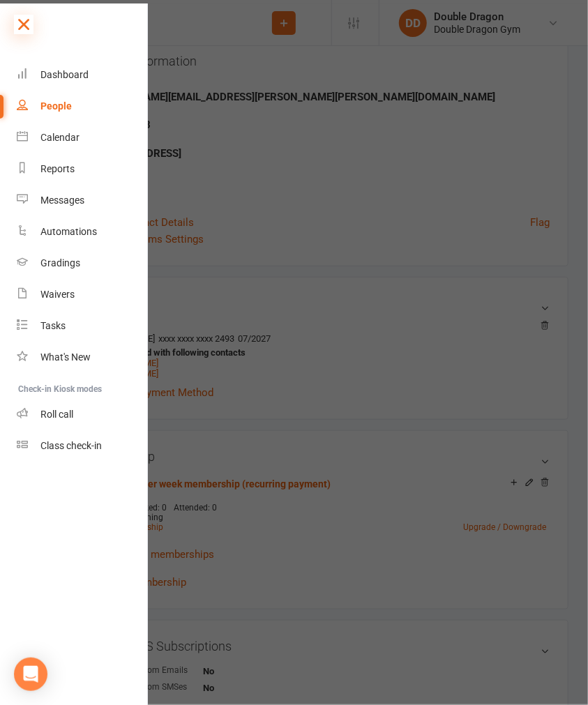 The height and width of the screenshot is (705, 588). Describe the element at coordinates (82, 106) in the screenshot. I see `a: People` at that location.